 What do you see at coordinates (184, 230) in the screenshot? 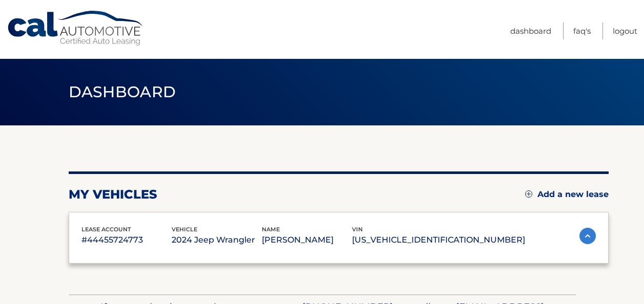
I see `span: vehicle` at bounding box center [184, 230].